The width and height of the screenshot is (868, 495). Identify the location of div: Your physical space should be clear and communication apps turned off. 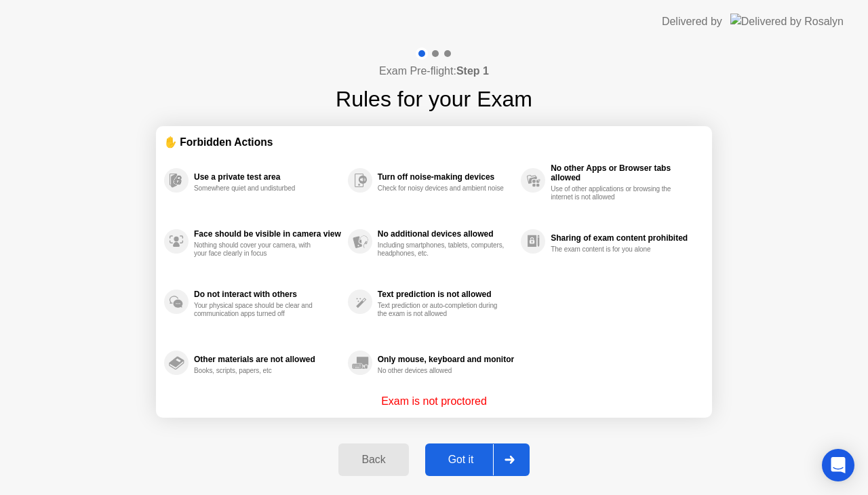
(258, 310).